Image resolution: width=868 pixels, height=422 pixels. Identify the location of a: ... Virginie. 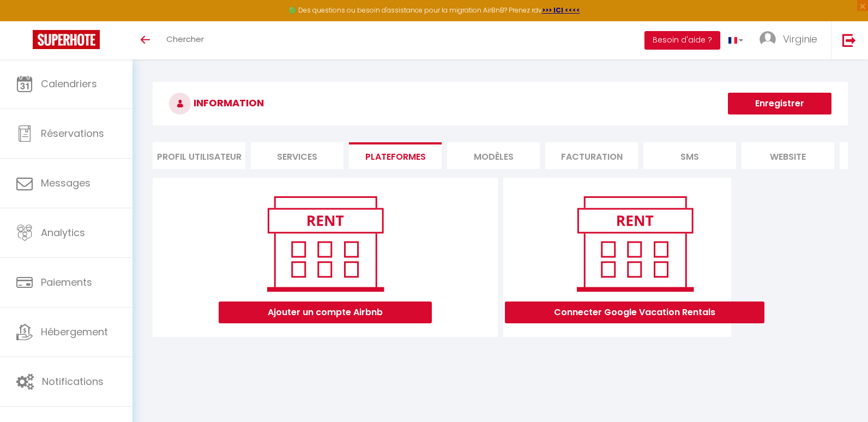
(791, 40).